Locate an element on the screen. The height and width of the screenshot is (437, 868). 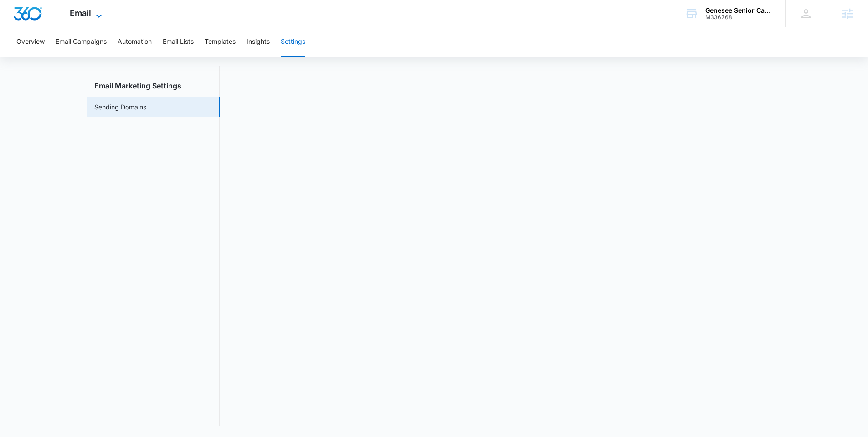
button: Email Lists is located at coordinates (178, 42).